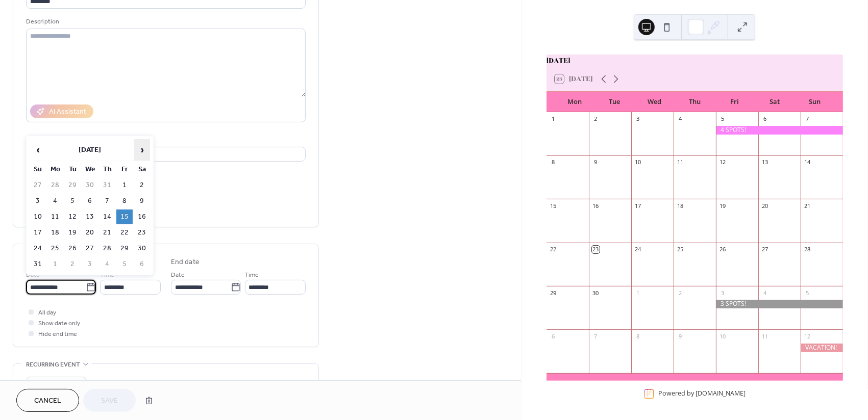 This screenshot has width=868, height=420. Describe the element at coordinates (815, 102) in the screenshot. I see `div: Sun` at that location.